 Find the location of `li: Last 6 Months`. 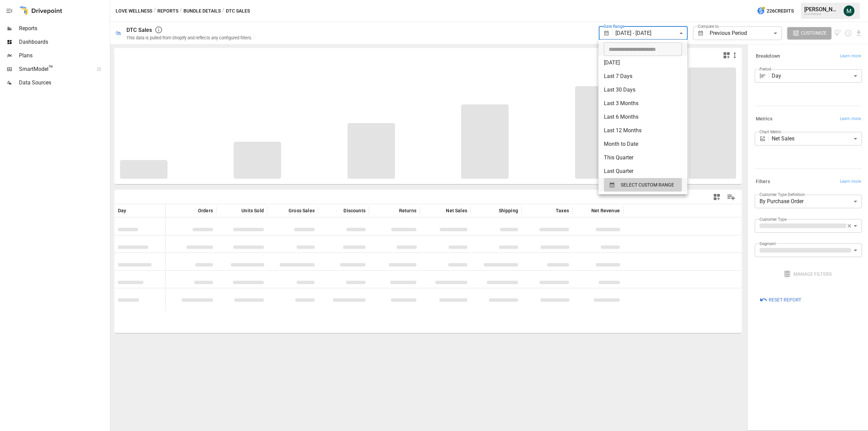

li: Last 6 Months is located at coordinates (642, 117).